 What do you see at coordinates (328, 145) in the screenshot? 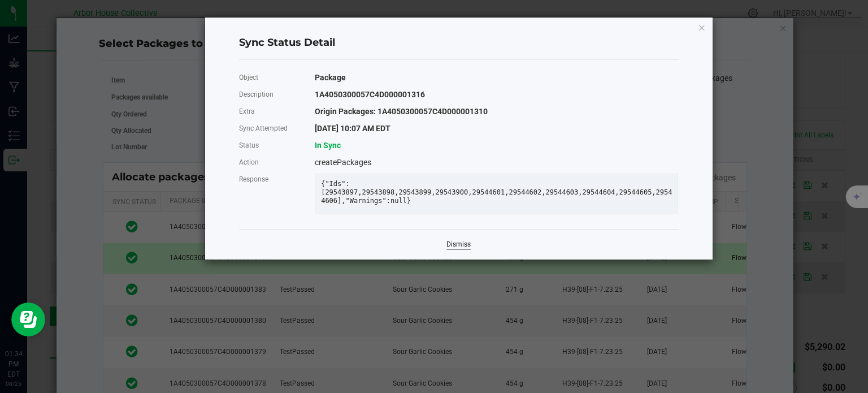
I see `span: In Sync` at bounding box center [328, 145].